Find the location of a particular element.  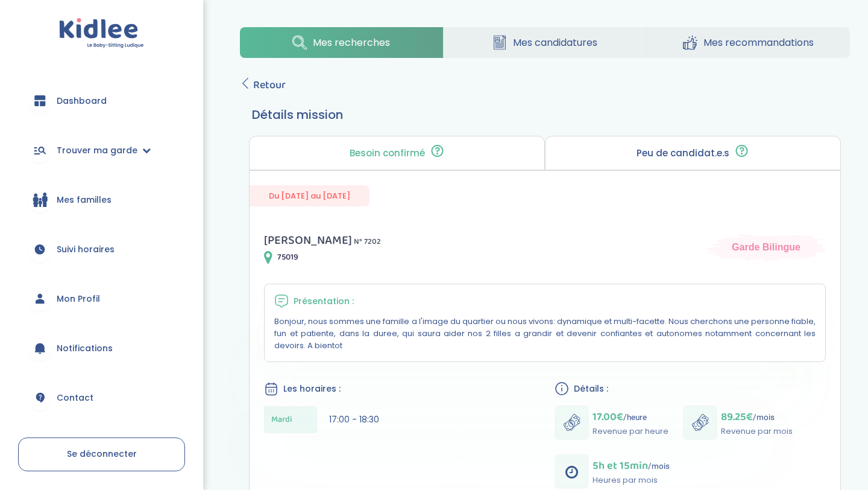

a: Retour is located at coordinates (263, 85).